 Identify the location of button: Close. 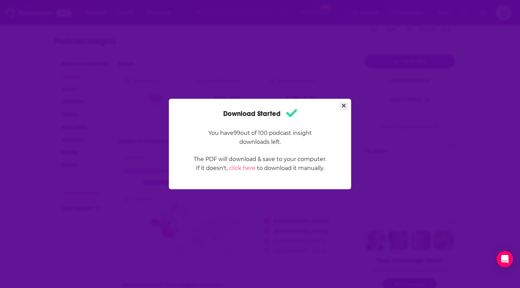
(343, 106).